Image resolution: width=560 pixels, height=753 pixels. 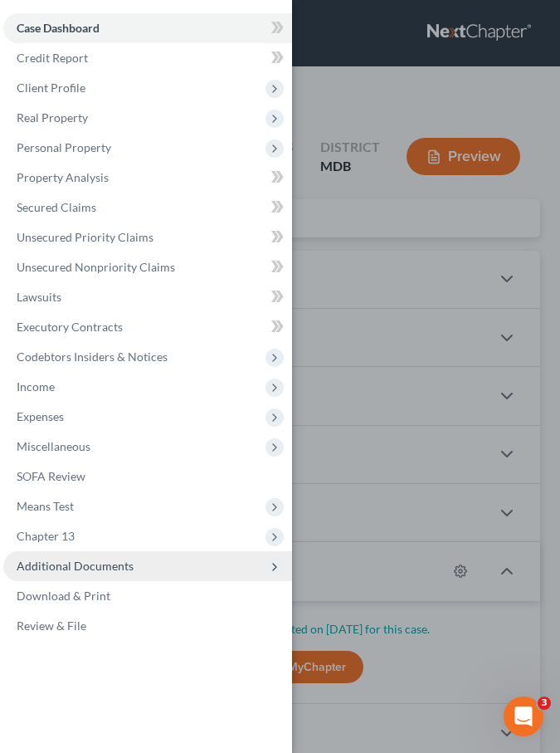 I want to click on span: Codebtors Insiders & Notices, so click(x=92, y=356).